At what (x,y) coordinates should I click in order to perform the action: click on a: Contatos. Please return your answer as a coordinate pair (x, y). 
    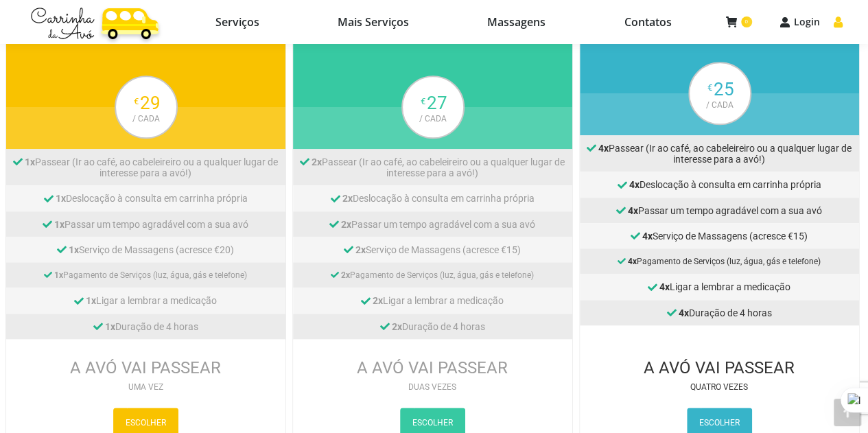
    Looking at the image, I should click on (647, 22).